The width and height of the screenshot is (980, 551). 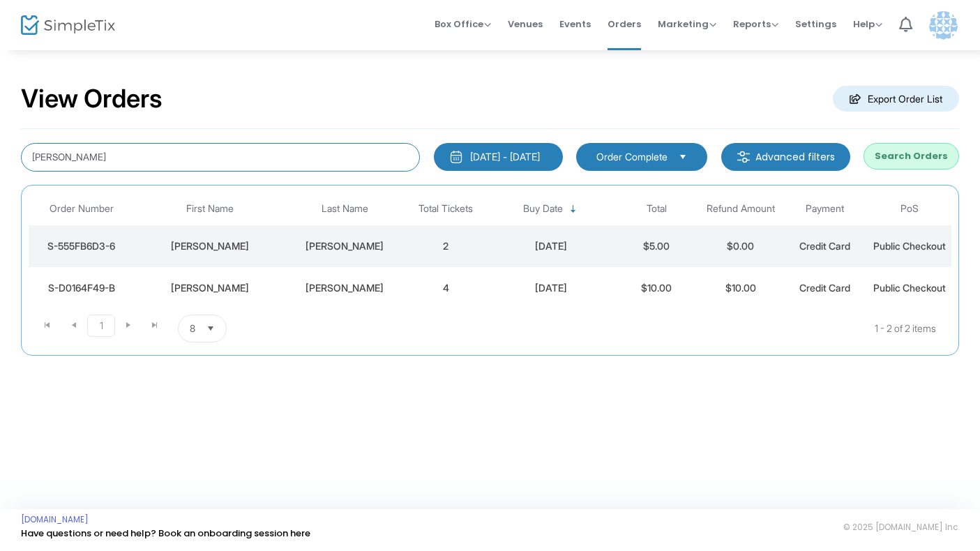 What do you see at coordinates (785, 157) in the screenshot?
I see `m-button: Advanced filters` at bounding box center [785, 157].